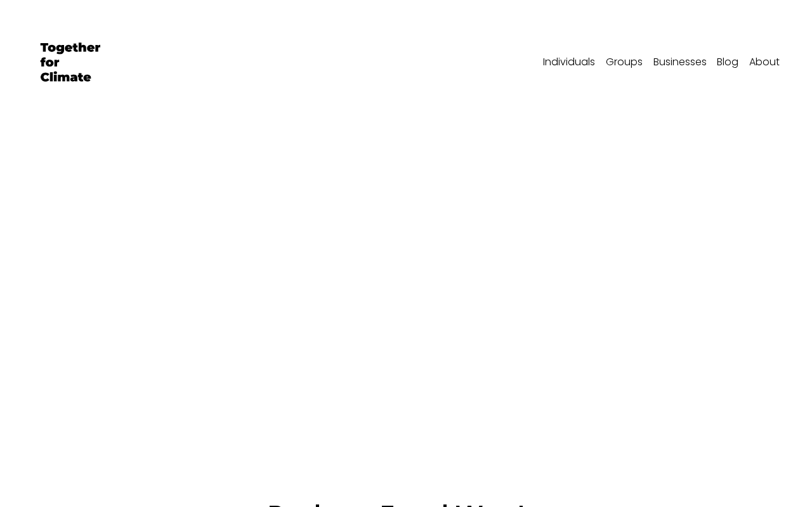 This screenshot has width=812, height=507. Describe the element at coordinates (680, 62) in the screenshot. I see `a: Businesses` at that location.